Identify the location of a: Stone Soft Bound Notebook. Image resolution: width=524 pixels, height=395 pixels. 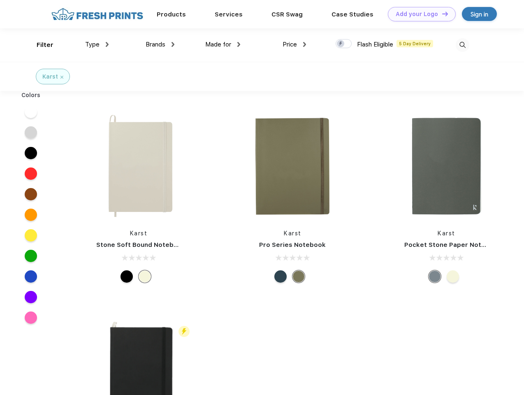
(141, 245).